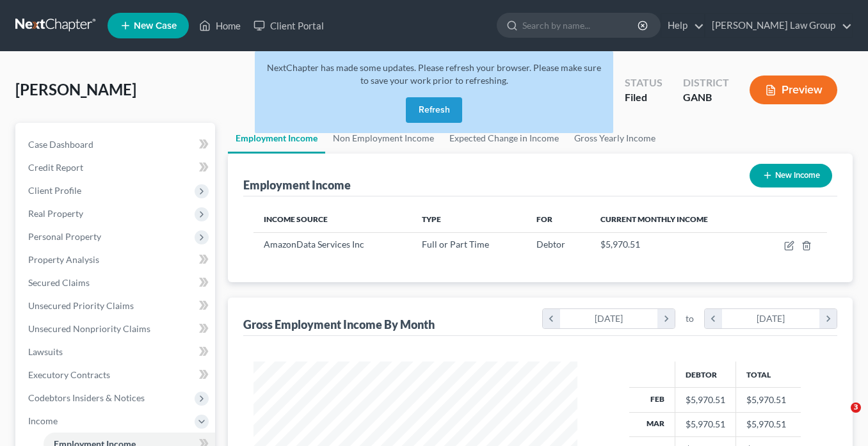 This screenshot has width=868, height=446. I want to click on span: New Case, so click(155, 26).